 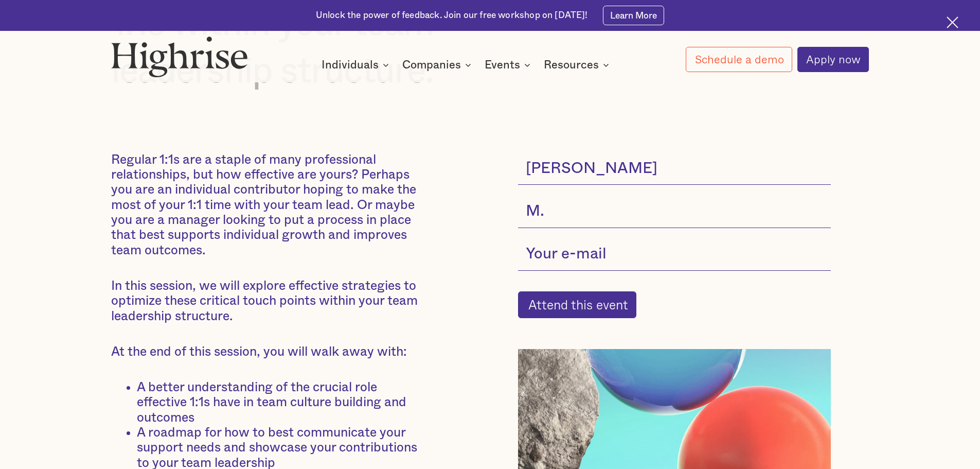 I want to click on a: Learn More, so click(x=633, y=16).